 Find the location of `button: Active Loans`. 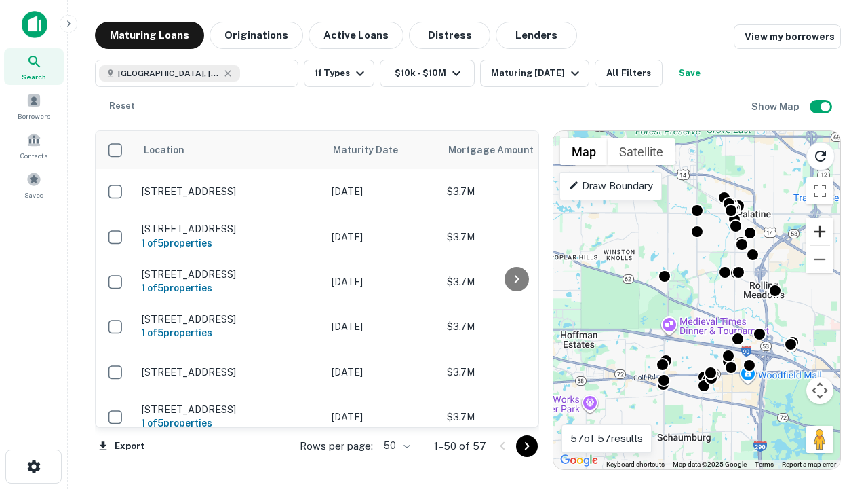

button: Active Loans is located at coordinates (356, 35).